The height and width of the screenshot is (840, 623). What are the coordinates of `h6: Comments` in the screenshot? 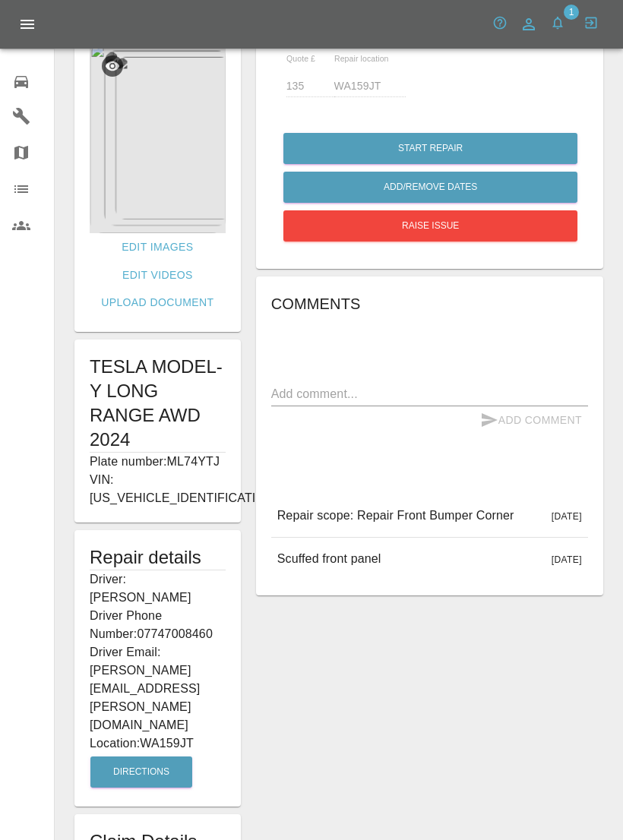 It's located at (429, 304).